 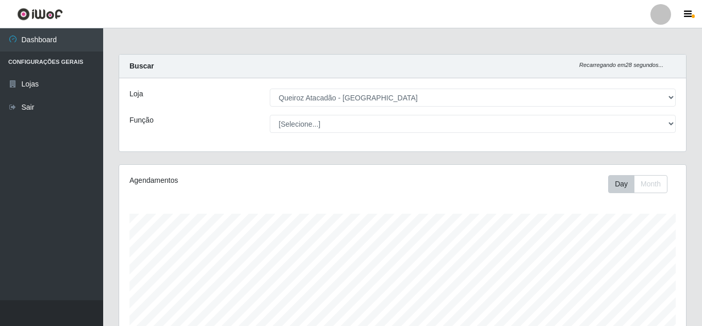 I want to click on button: Month, so click(x=650, y=184).